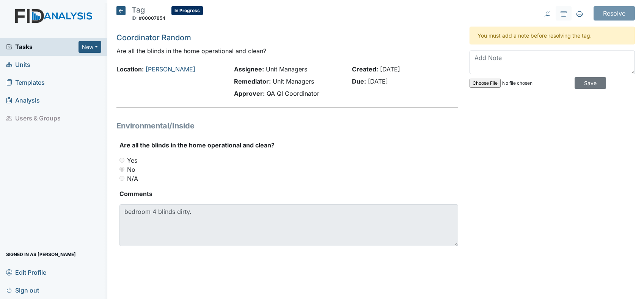  Describe the element at coordinates (90, 46) in the screenshot. I see `button: New` at that location.